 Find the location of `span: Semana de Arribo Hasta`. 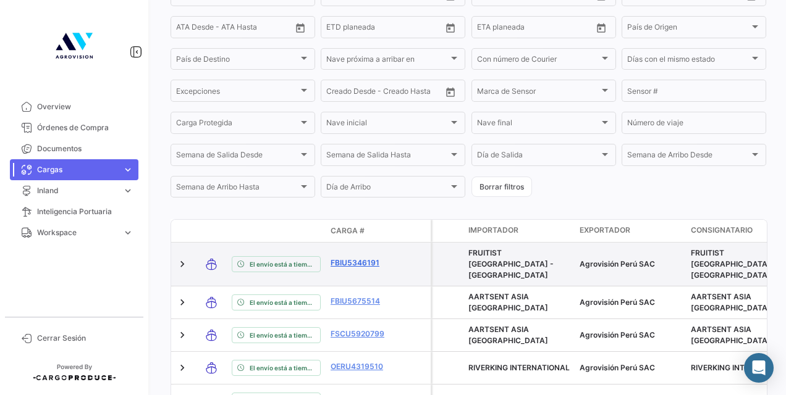

span: Semana de Arribo Hasta is located at coordinates (237, 189).